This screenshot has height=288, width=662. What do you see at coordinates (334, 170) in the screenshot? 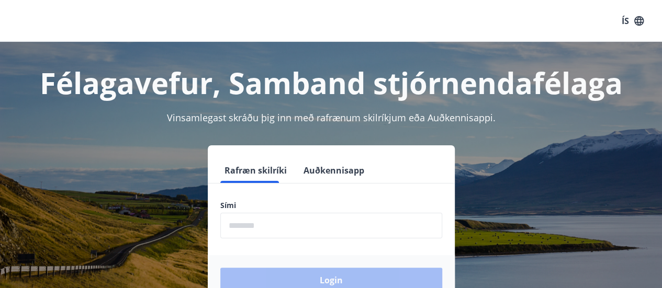
I see `button: Auðkennisapp` at bounding box center [334, 170].